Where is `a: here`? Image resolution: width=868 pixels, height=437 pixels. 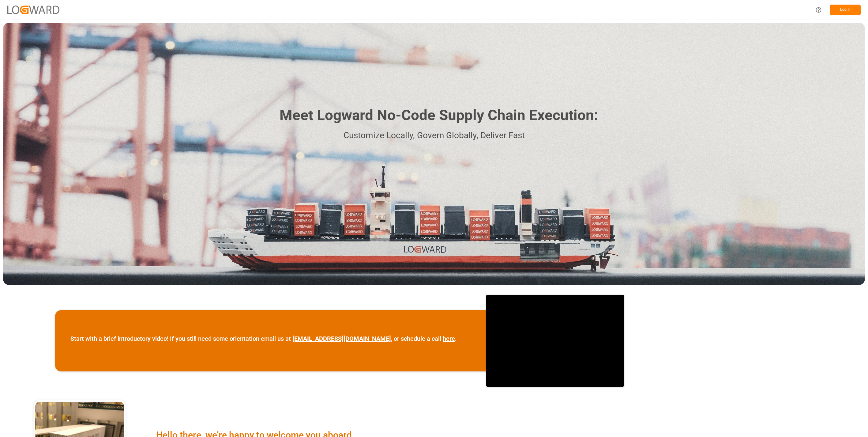
a: here is located at coordinates (449, 339).